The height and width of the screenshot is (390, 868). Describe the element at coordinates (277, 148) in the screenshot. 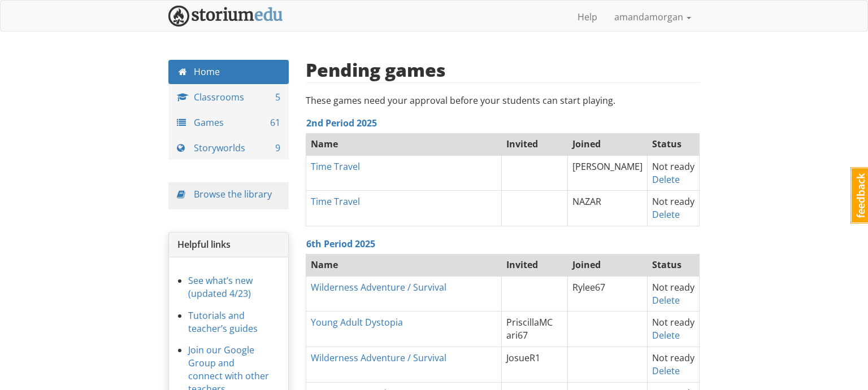

I see `span: 9` at that location.